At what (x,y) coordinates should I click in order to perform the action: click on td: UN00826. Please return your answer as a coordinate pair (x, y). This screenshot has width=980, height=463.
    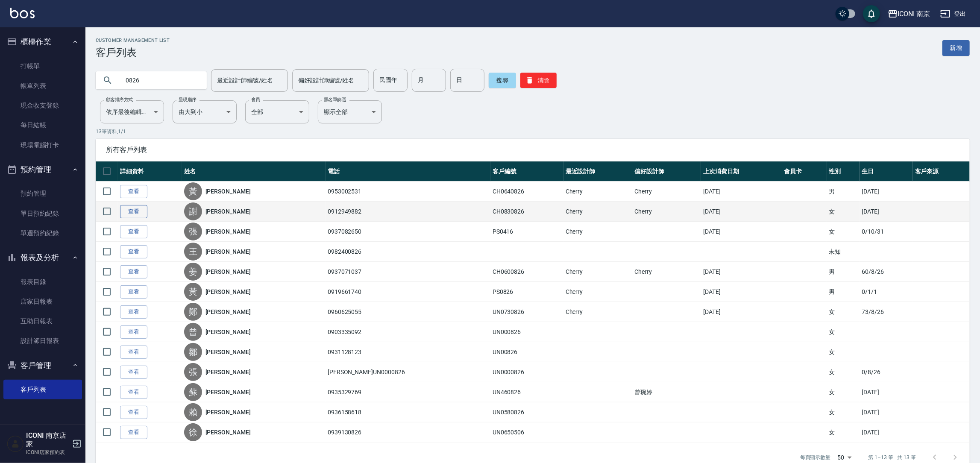
    Looking at the image, I should click on (527, 352).